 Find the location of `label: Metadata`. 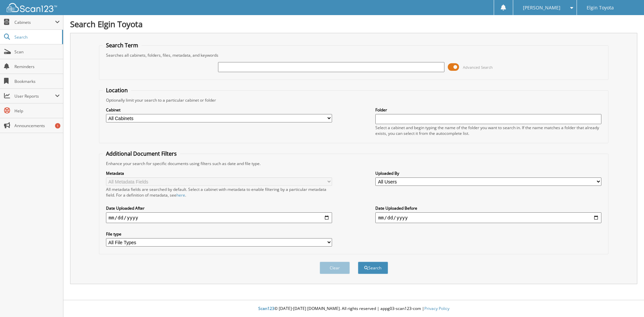

label: Metadata is located at coordinates (219, 173).